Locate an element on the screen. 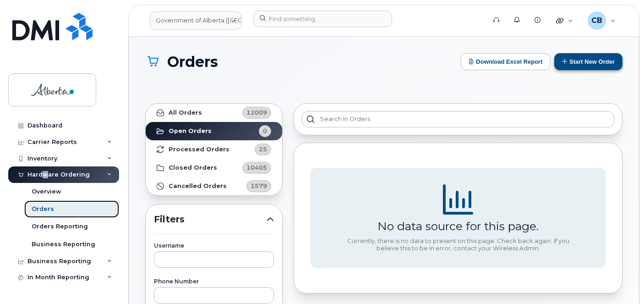 The width and height of the screenshot is (644, 304). span: 1579 is located at coordinates (259, 185).